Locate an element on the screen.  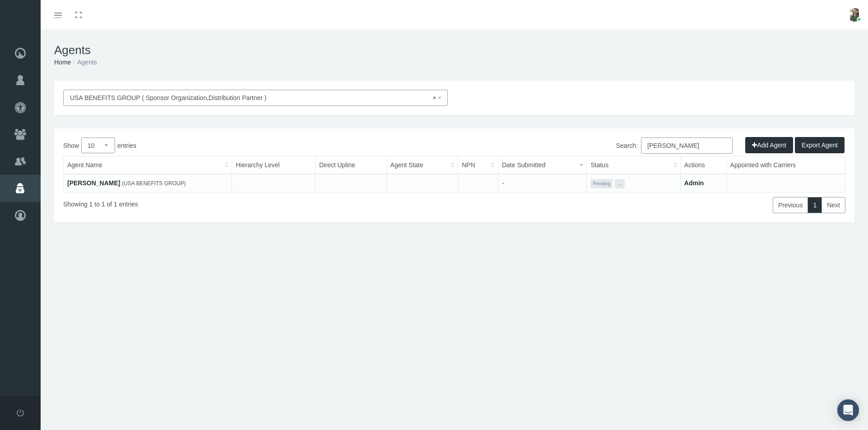
span: (USA BENEFITS GROUP) is located at coordinates (153, 184).